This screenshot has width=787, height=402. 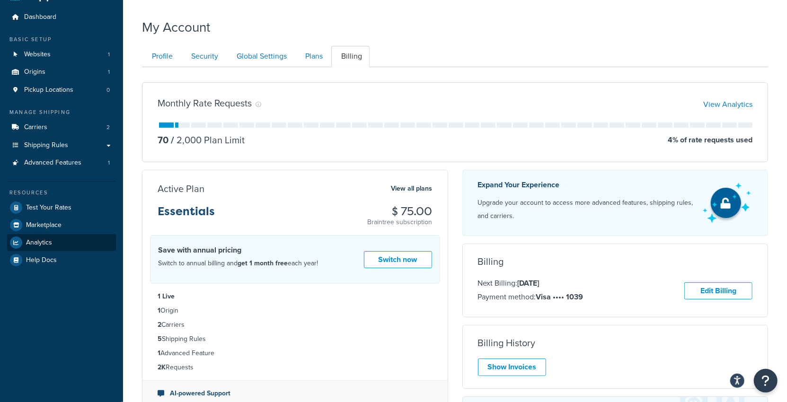 I want to click on li: Analytics, so click(x=62, y=243).